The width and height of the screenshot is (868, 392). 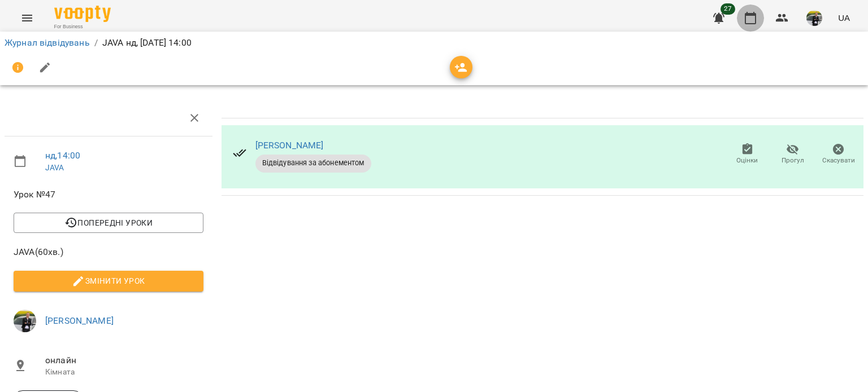 What do you see at coordinates (108, 281) in the screenshot?
I see `button: Змінити урок` at bounding box center [108, 281].